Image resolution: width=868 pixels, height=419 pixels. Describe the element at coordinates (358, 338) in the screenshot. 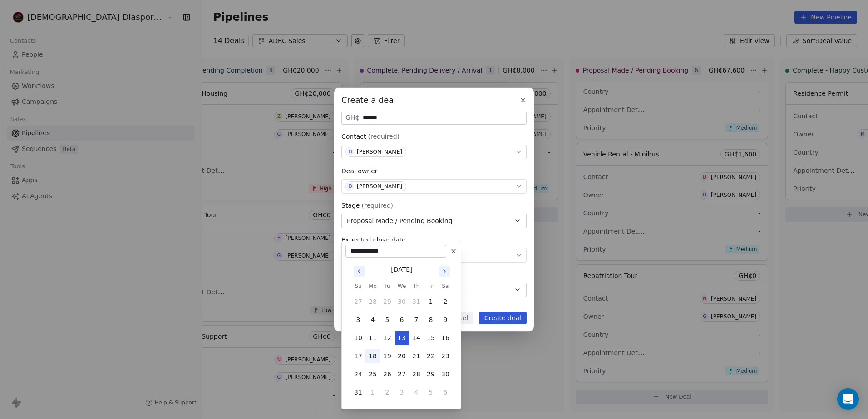

I see `button: 10` at that location.